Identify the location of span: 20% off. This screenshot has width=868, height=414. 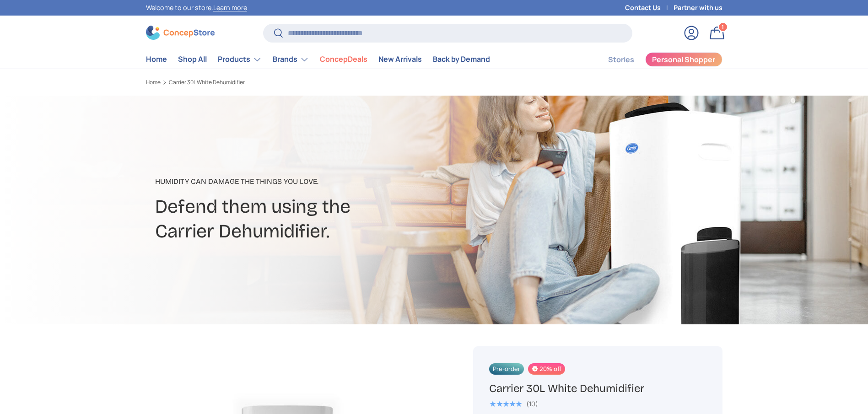
(547, 368).